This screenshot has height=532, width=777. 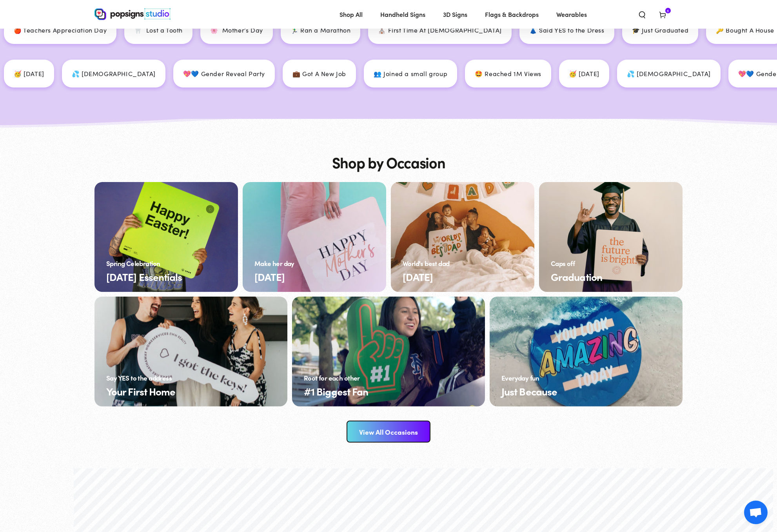 I want to click on p: 💼 Got A New Job, so click(x=349, y=73).